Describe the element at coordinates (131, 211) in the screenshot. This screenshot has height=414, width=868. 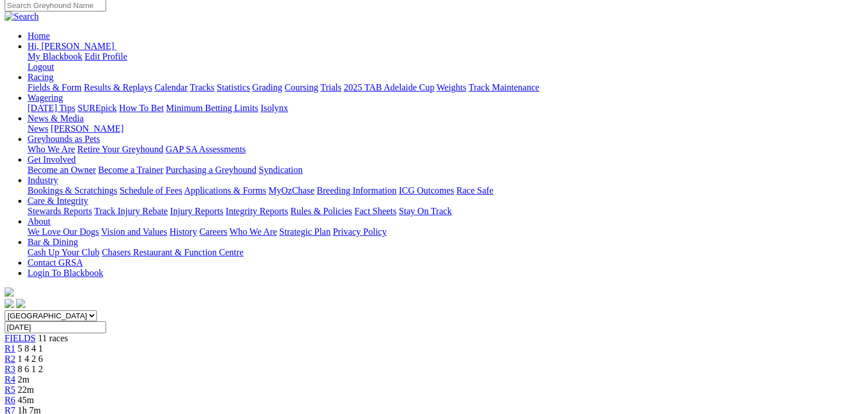
I see `a: Track Injury Rebate` at that location.